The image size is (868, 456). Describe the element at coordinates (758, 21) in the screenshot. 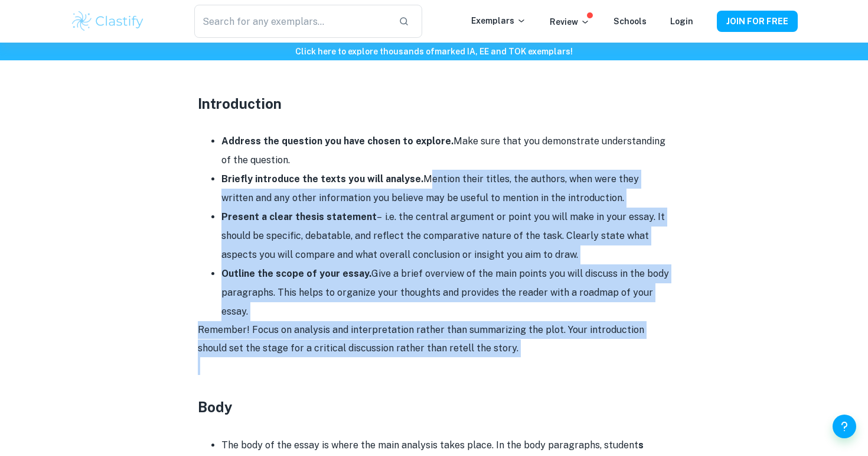

I see `button: JOIN FOR FREE` at that location.